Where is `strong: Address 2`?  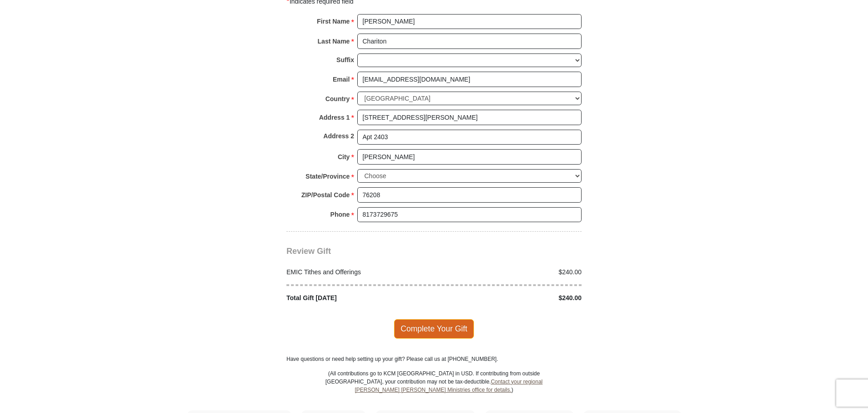 strong: Address 2 is located at coordinates (338, 136).